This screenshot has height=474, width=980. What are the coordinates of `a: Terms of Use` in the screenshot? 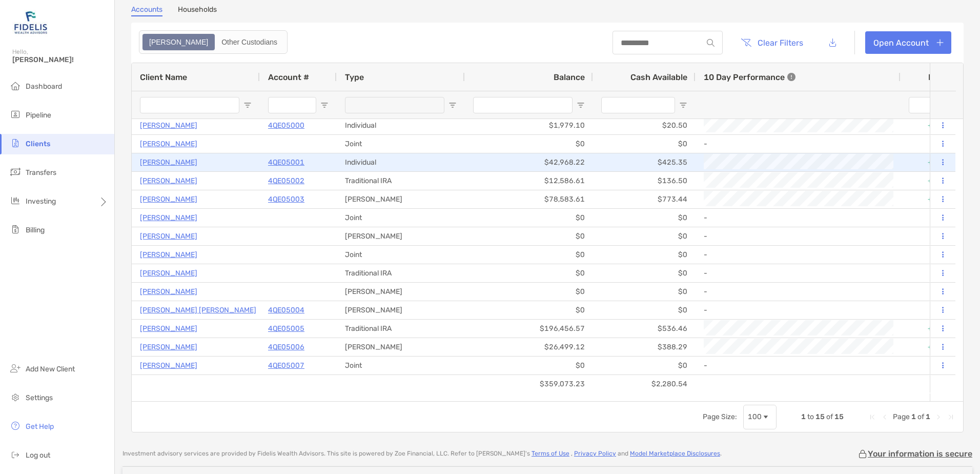 It's located at (550, 453).